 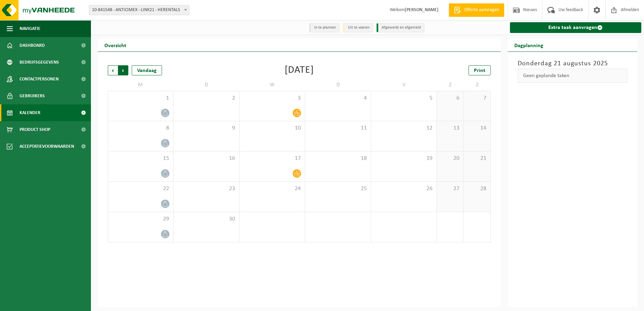 I want to click on span: 28, so click(x=477, y=189).